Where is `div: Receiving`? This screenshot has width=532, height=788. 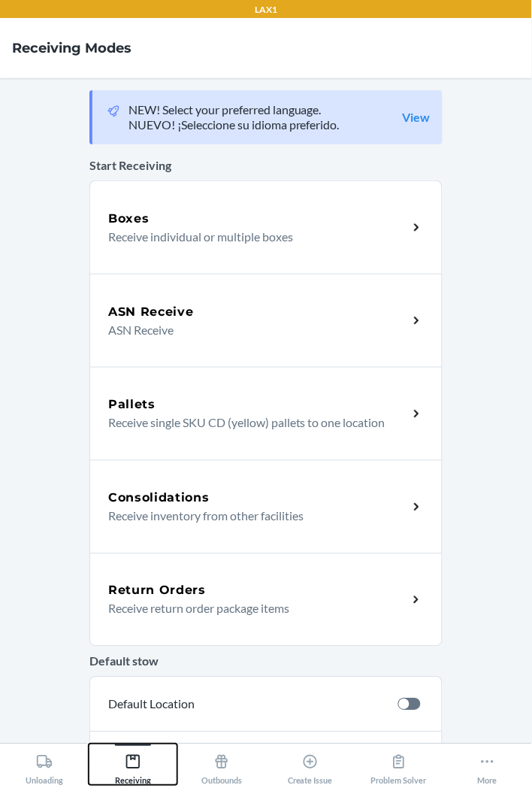
div: Receiving is located at coordinates (133, 767).